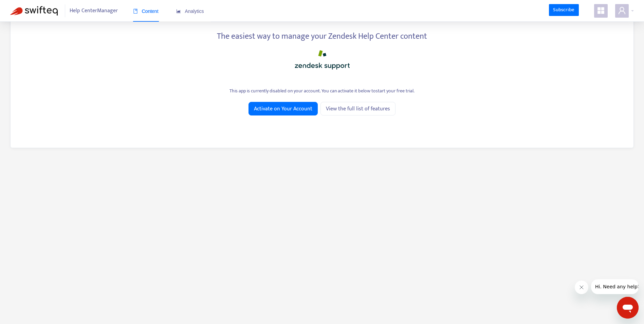 This screenshot has height=324, width=644. What do you see at coordinates (358, 109) in the screenshot?
I see `span: View the full list of features` at bounding box center [358, 109].